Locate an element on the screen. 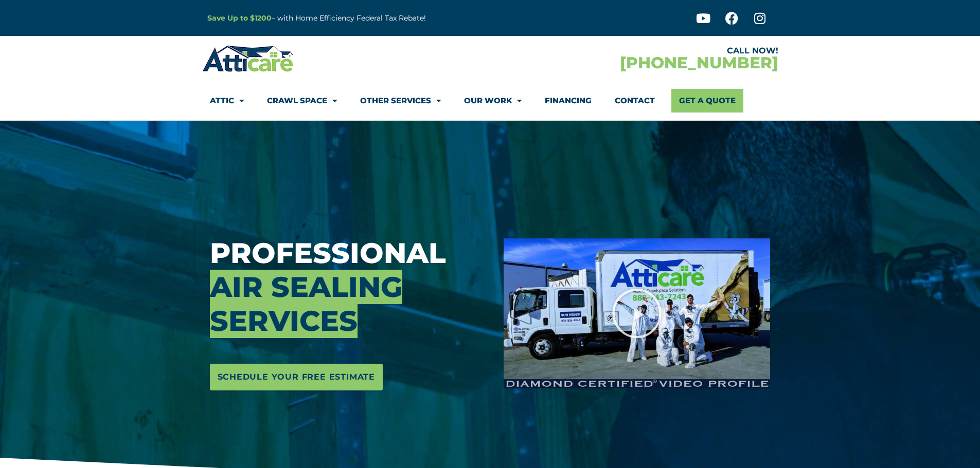 Image resolution: width=980 pixels, height=468 pixels. p: – with Home Efficiency Federal Tax Rebate! is located at coordinates (374, 18).